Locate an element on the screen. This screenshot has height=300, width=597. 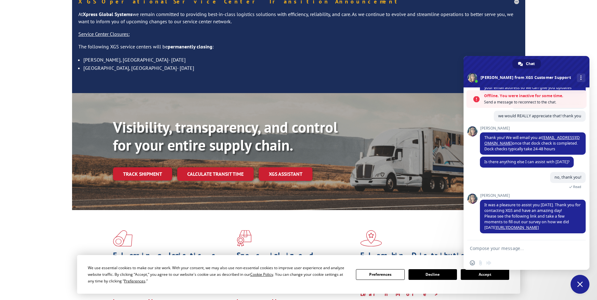
span: no, thank you! is located at coordinates (568, 177).